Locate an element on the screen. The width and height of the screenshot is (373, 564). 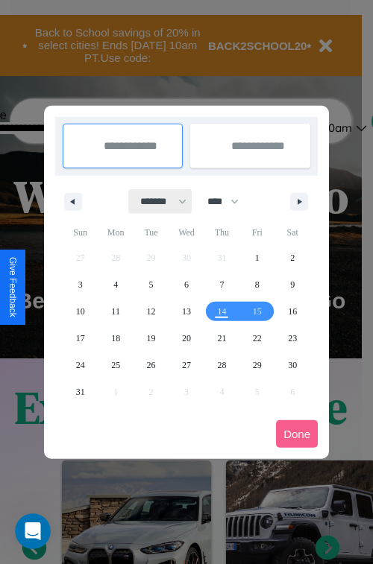
span: 4 is located at coordinates (116, 285).